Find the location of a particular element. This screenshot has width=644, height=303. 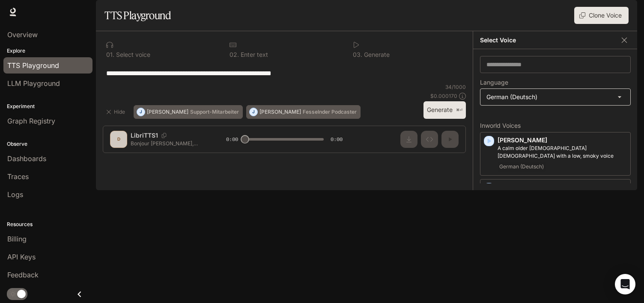

div: Open Intercom Messenger is located at coordinates (625, 284).